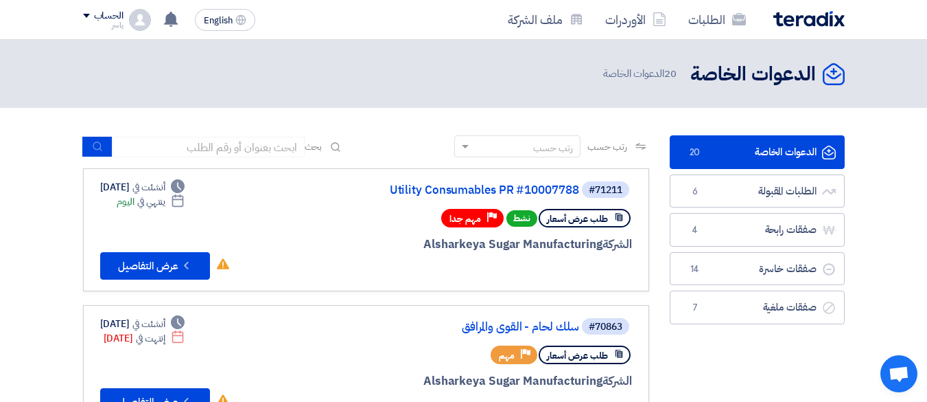 This screenshot has width=927, height=402. I want to click on span: 7, so click(695, 308).